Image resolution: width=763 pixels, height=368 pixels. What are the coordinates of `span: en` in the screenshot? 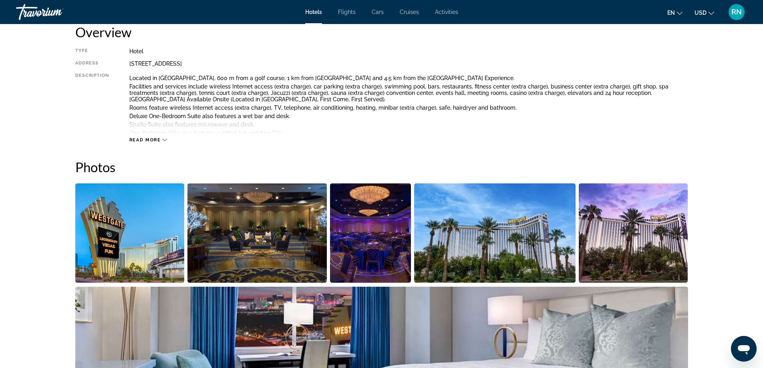 It's located at (671, 13).